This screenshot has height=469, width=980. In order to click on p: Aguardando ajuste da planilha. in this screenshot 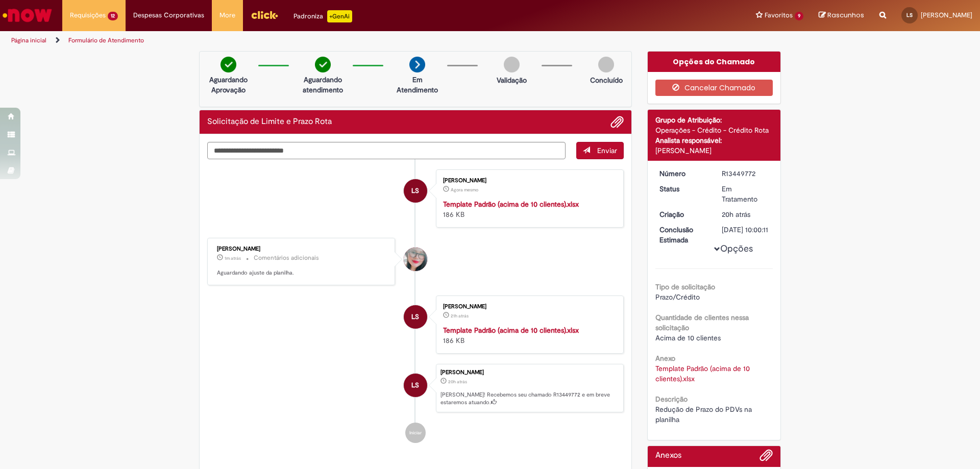, I will do `click(302, 273)`.